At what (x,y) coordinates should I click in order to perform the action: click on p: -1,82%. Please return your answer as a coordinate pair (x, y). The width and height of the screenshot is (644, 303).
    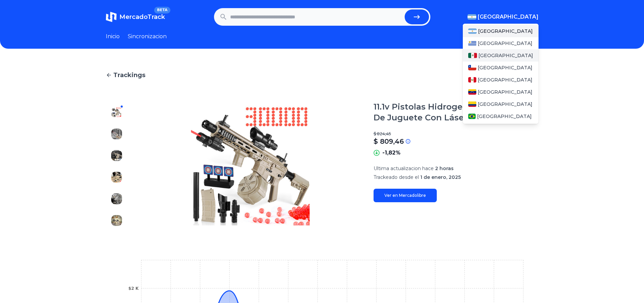
    Looking at the image, I should click on (392, 153).